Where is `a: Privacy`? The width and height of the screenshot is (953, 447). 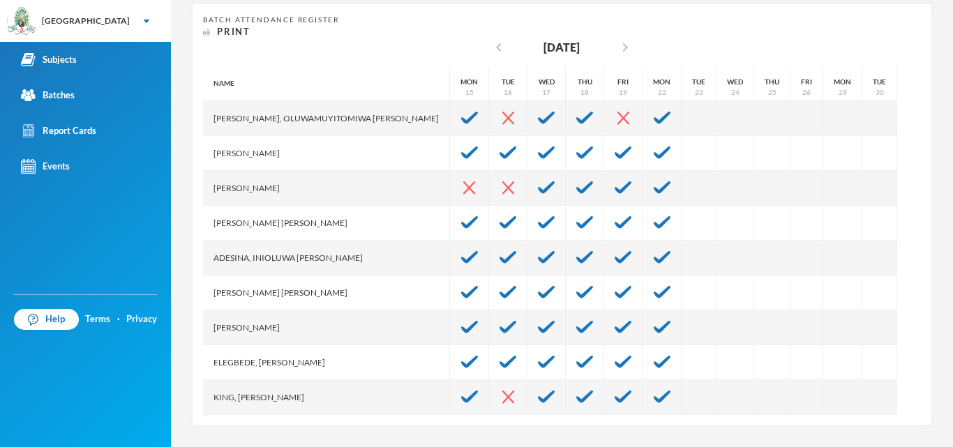 a: Privacy is located at coordinates (142, 319).